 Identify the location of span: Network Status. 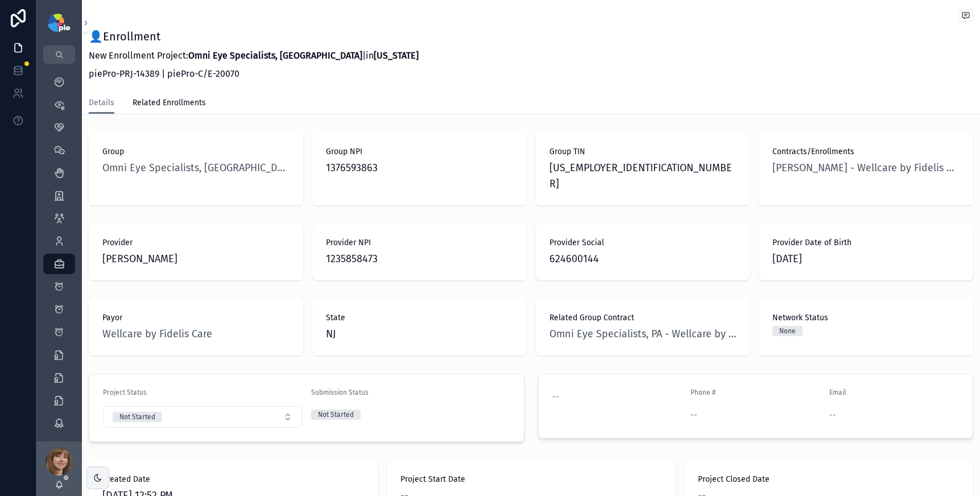
(866, 318).